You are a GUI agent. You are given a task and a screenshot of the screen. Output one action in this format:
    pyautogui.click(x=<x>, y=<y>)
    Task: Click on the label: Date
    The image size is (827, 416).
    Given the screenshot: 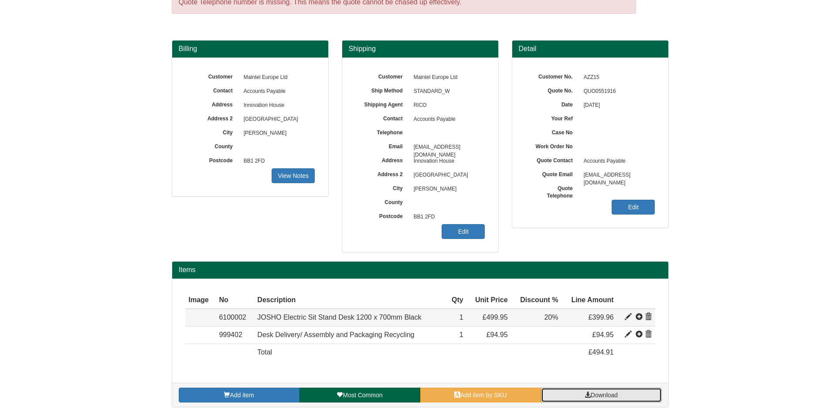 What is the action you would take?
    pyautogui.click(x=552, y=103)
    